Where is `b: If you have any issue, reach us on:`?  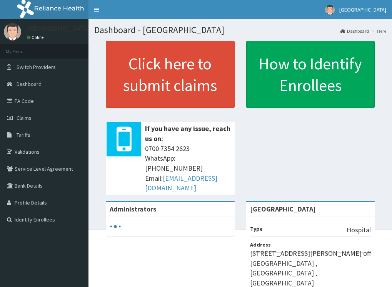
b: If you have any issue, reach us on: is located at coordinates (188, 133).